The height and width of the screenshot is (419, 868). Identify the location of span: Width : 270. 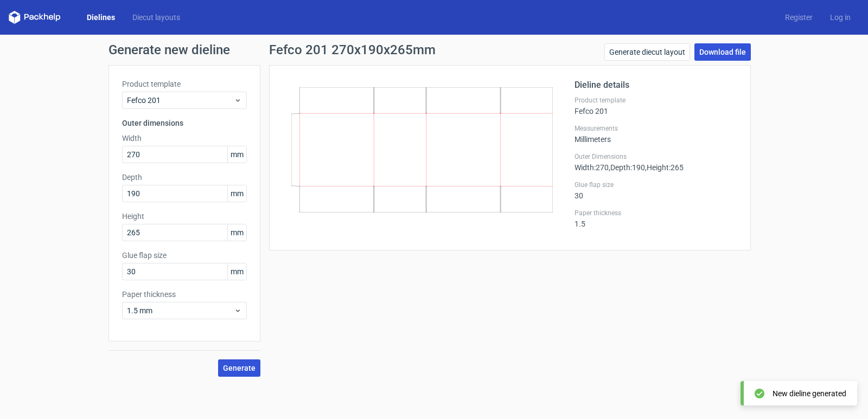
(591, 168).